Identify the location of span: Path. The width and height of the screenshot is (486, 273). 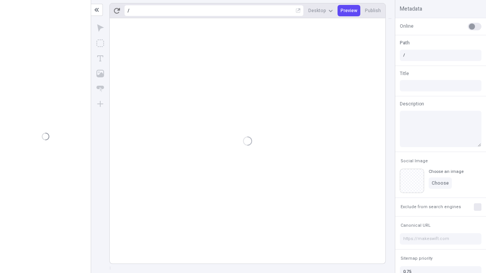
(405, 43).